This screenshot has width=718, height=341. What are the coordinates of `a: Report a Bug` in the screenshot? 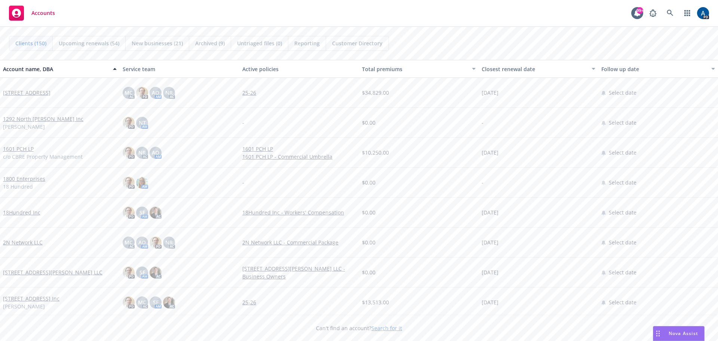 It's located at (653, 13).